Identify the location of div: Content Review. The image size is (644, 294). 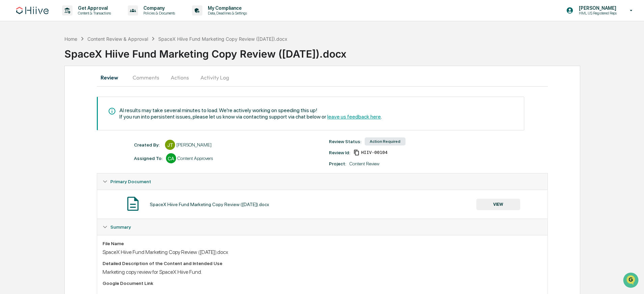
(364, 164).